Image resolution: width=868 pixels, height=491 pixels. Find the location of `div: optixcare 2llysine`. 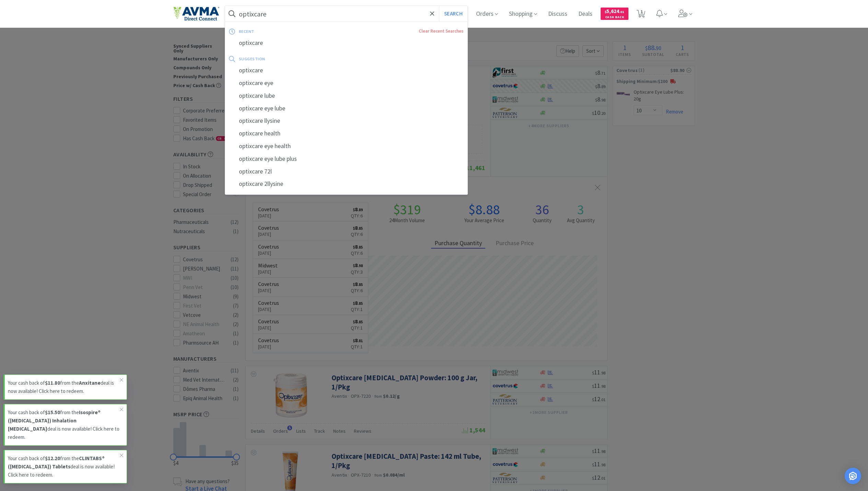

div: optixcare 2llysine is located at coordinates (346, 184).